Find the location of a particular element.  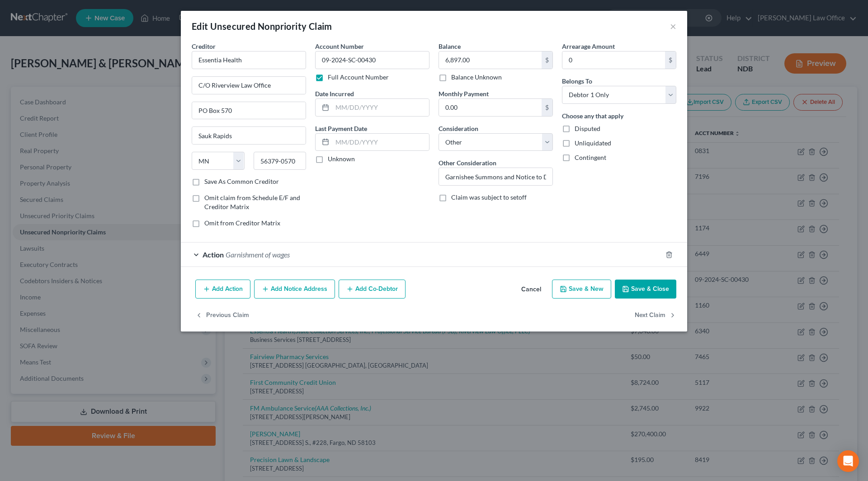

input: Enter city... is located at coordinates (248, 135).